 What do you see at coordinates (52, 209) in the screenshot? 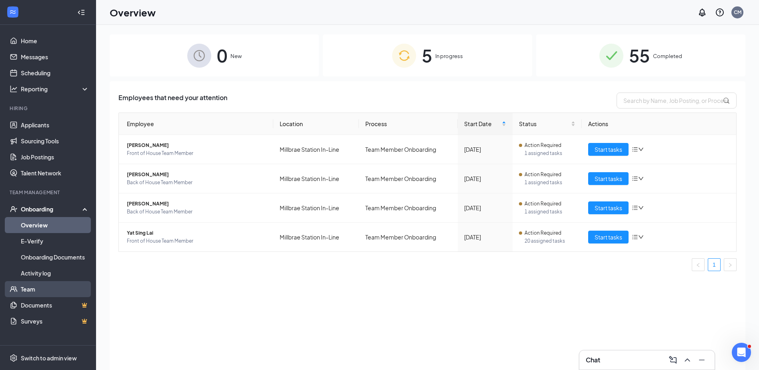
I see `div: Onboarding` at bounding box center [52, 209].